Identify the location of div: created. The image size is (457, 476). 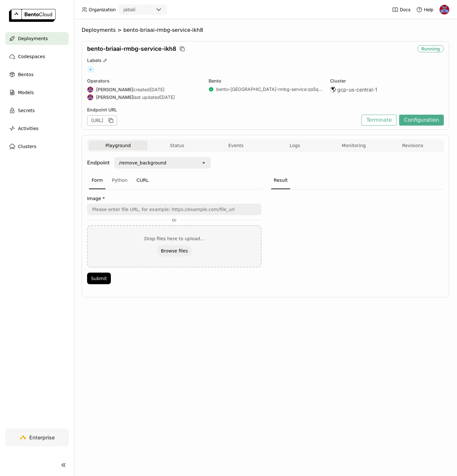
(144, 90).